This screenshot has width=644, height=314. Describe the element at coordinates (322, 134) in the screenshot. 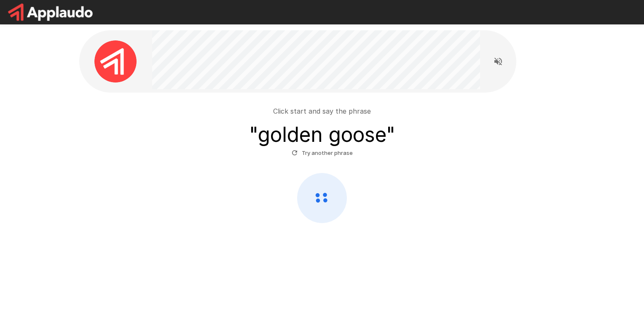

I see `font: golden goose` at that location.